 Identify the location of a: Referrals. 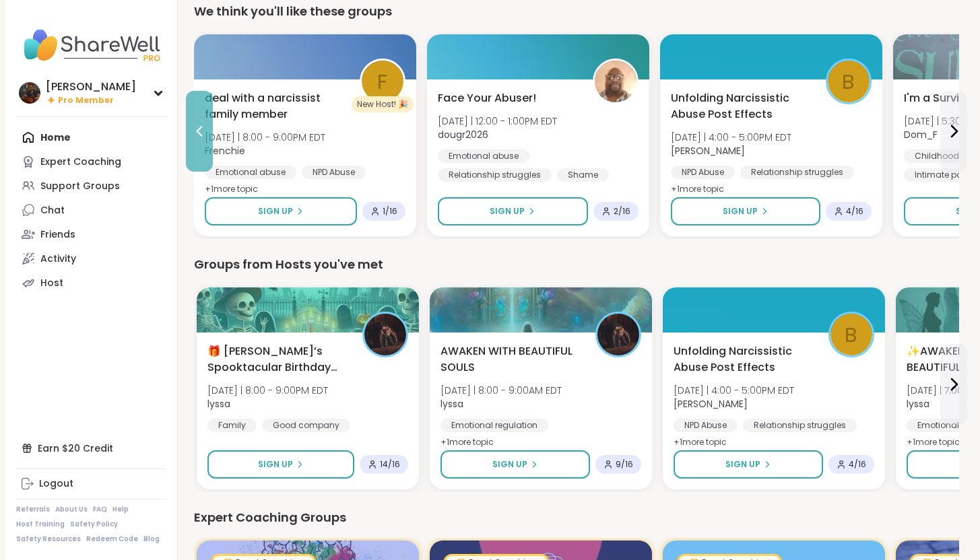
(33, 509).